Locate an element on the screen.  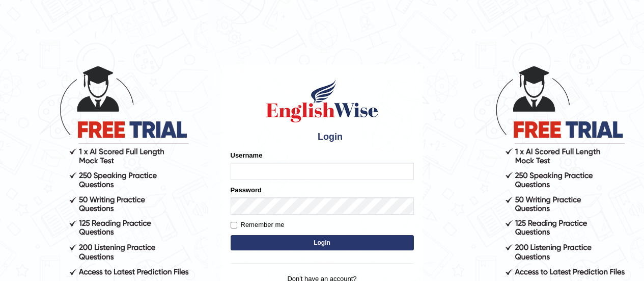
label: Username is located at coordinates (247, 155).